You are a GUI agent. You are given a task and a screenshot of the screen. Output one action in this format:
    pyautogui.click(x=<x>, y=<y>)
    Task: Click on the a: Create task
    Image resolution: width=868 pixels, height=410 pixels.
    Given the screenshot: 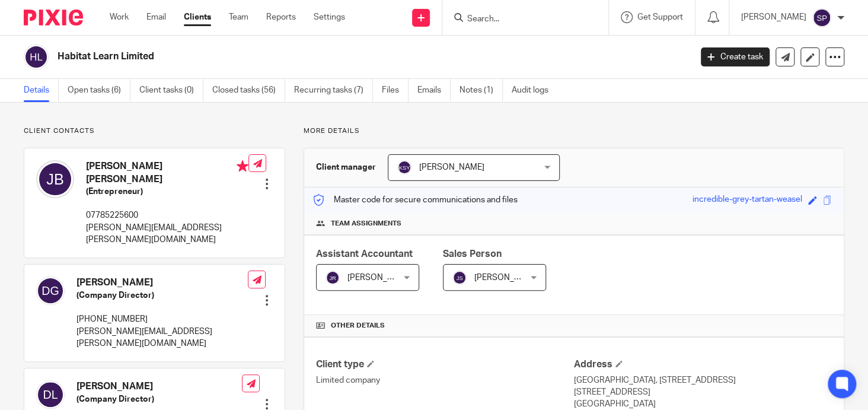 What is the action you would take?
    pyautogui.click(x=736, y=57)
    